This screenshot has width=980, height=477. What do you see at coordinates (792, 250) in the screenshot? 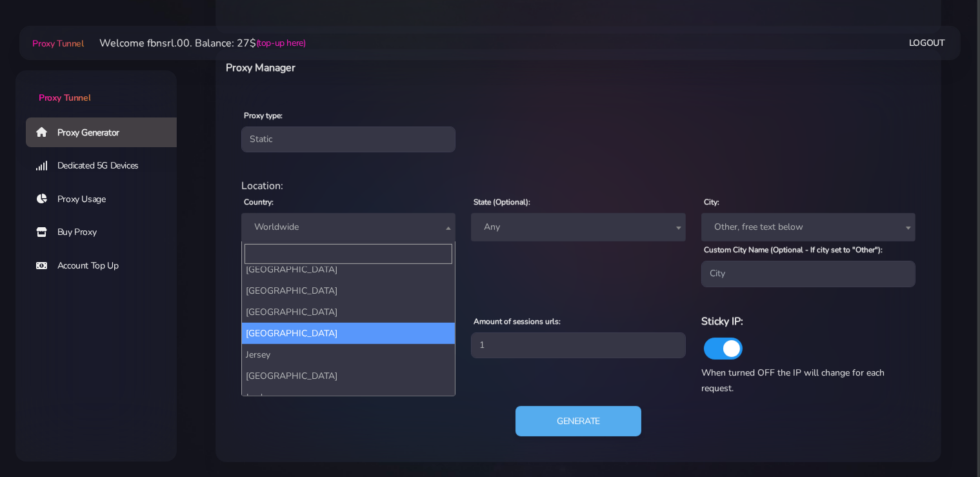
I see `label: Custom City Name (Optional - If city set to "Other"):` at bounding box center [792, 250].